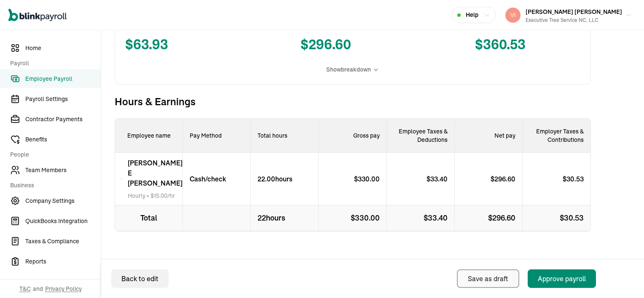  What do you see at coordinates (149, 218) in the screenshot?
I see `p: Total` at bounding box center [149, 218].